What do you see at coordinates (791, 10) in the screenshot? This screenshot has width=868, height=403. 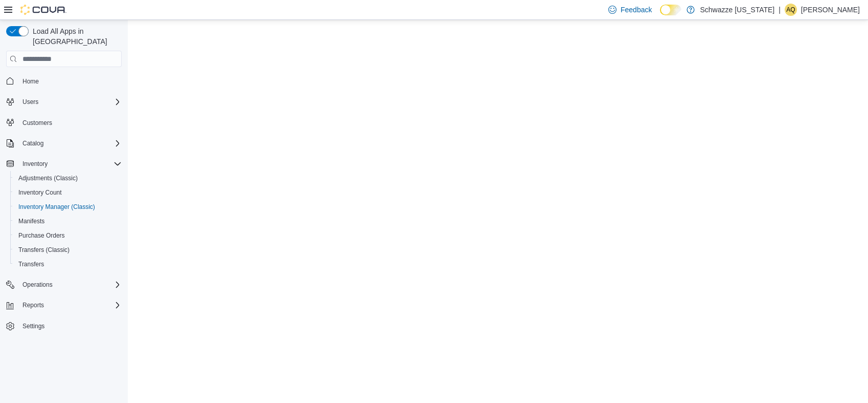 I see `div: Anastasia Queen` at bounding box center [791, 10].